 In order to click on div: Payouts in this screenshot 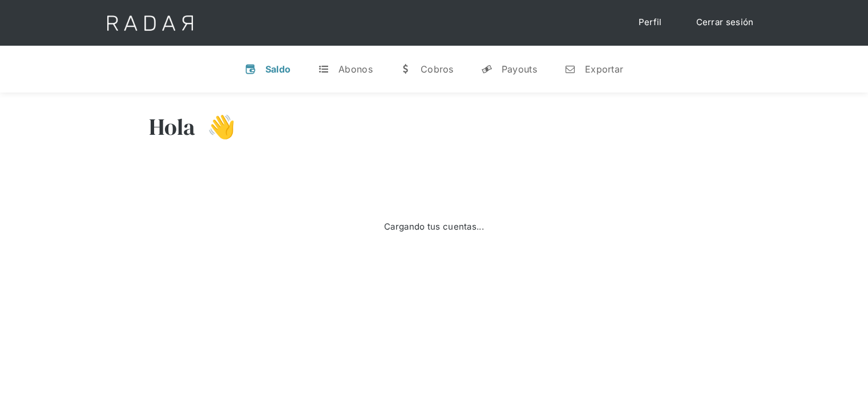, I will do `click(519, 69)`.